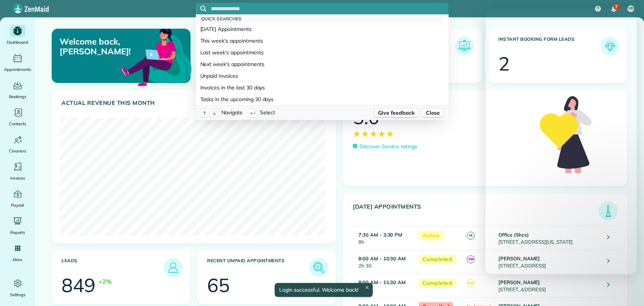 This screenshot has width=644, height=306. I want to click on span: Dashboard, so click(17, 42).